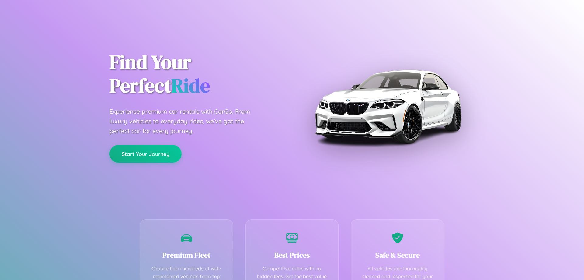 This screenshot has height=280, width=584. What do you see at coordinates (190, 85) in the screenshot?
I see `span: Ride` at bounding box center [190, 85].